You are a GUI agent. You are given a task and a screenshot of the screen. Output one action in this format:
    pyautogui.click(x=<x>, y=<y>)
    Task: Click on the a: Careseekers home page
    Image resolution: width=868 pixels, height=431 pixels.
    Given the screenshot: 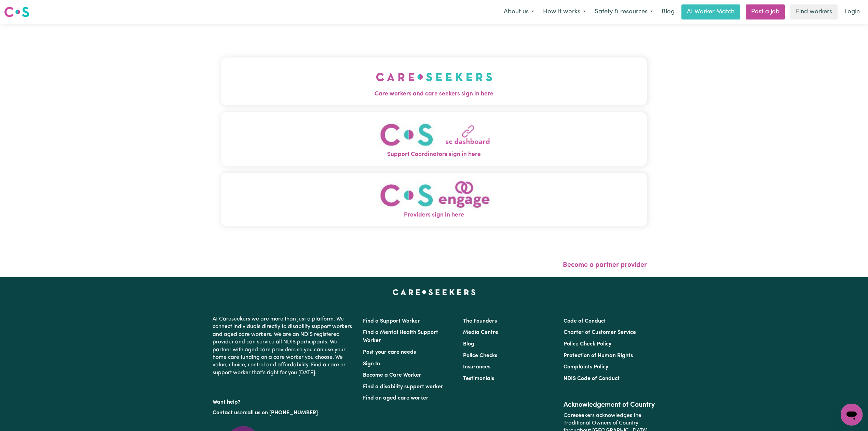 What is the action you would take?
    pyautogui.click(x=434, y=292)
    